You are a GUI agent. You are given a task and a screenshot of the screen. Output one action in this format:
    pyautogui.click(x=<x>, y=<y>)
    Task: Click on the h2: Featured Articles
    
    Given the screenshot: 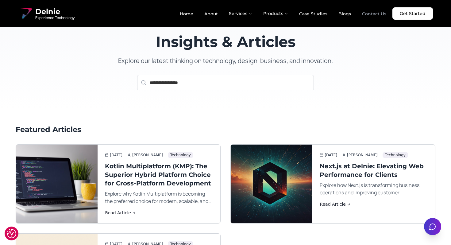 What is the action you would take?
    pyautogui.click(x=226, y=130)
    